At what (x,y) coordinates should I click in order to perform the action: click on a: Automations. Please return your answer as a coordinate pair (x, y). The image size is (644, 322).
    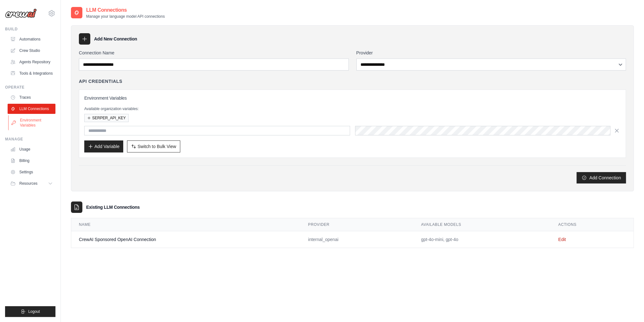
    Looking at the image, I should click on (31, 39).